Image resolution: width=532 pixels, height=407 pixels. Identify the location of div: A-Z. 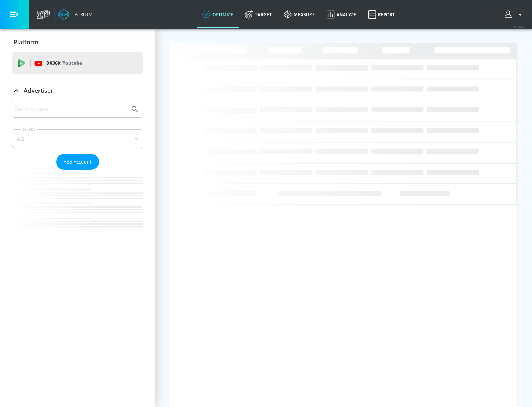
(77, 139).